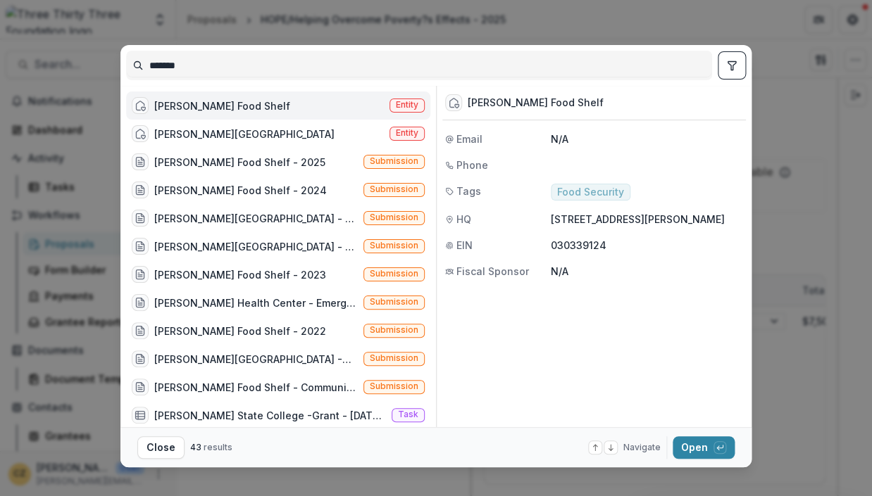 The width and height of the screenshot is (872, 496). Describe the element at coordinates (218, 447) in the screenshot. I see `span: results` at that location.